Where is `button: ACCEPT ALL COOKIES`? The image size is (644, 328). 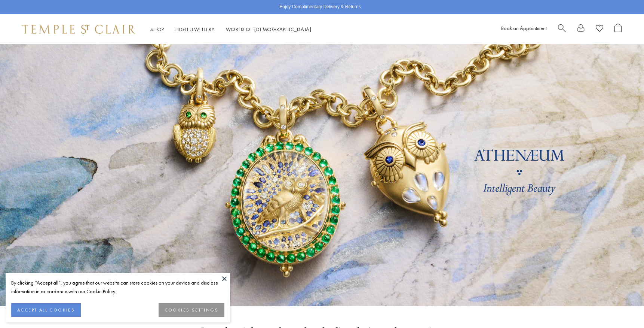 button: ACCEPT ALL COOKIES is located at coordinates (46, 310).